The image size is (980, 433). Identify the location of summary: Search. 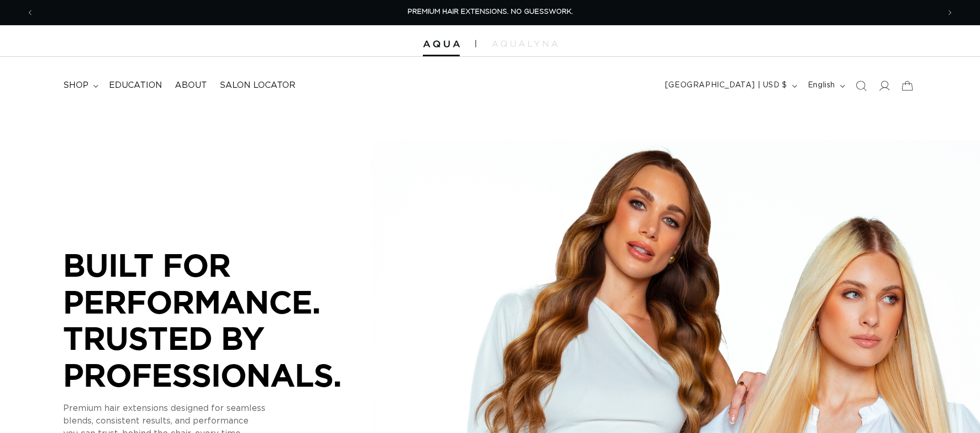
(861, 86).